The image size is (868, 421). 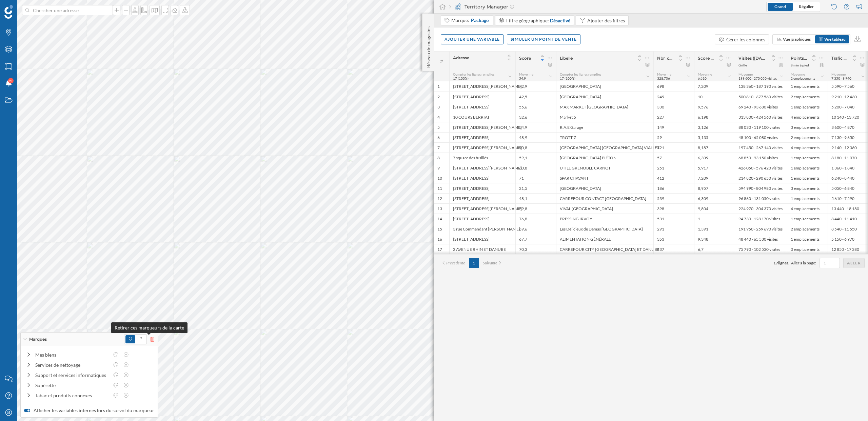 I want to click on div: 96 860 - 131 050 visites, so click(x=761, y=198).